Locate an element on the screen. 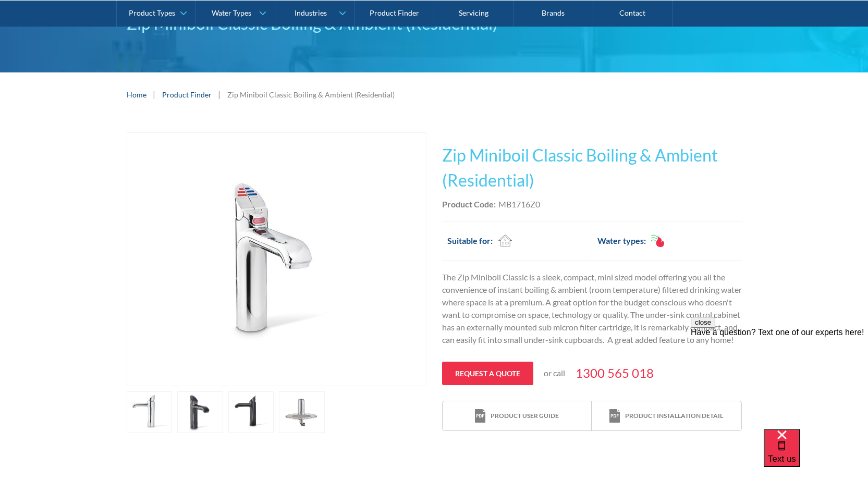 Image resolution: width=868 pixels, height=481 pixels. div: Product installation detail is located at coordinates (673, 416).